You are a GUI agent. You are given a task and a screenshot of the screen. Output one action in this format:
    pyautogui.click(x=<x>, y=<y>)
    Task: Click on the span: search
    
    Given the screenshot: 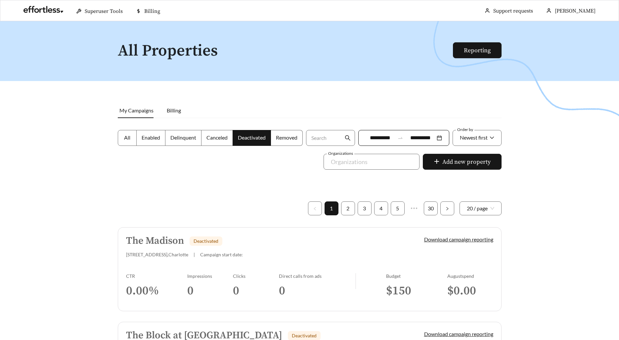 What is the action you would take?
    pyautogui.click(x=348, y=138)
    